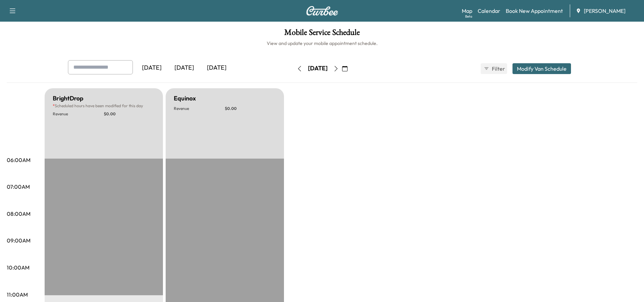 The height and width of the screenshot is (302, 644). What do you see at coordinates (18, 187) in the screenshot?
I see `p: 07:00AM` at bounding box center [18, 187].